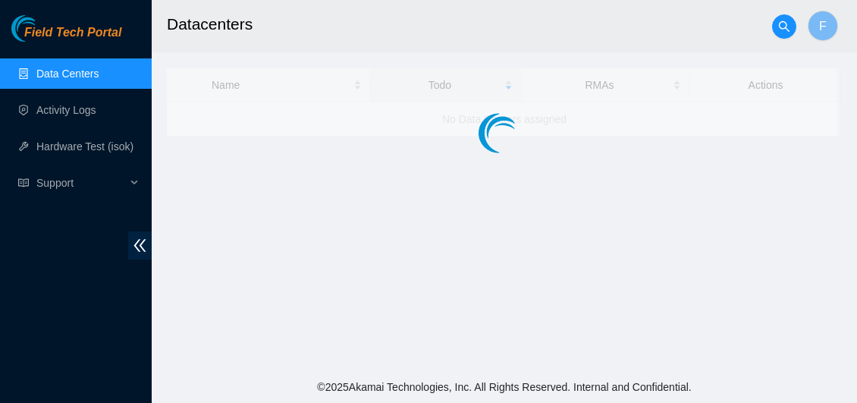 The width and height of the screenshot is (857, 403). What do you see at coordinates (85, 146) in the screenshot?
I see `a: Hardware Test (isok)` at bounding box center [85, 146].